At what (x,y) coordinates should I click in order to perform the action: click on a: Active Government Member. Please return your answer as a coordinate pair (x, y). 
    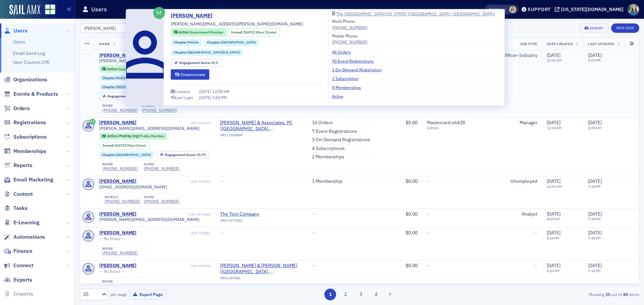
    Looking at the image, I should click on (199, 32).